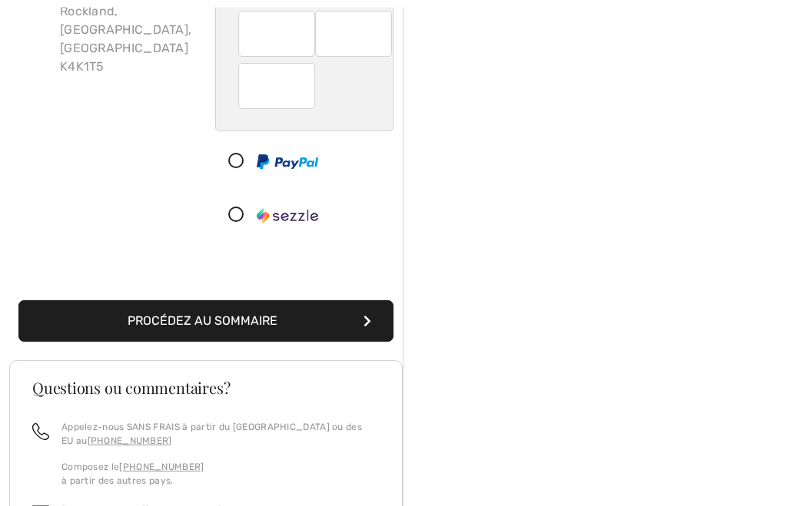 Image resolution: width=787 pixels, height=506 pixels. What do you see at coordinates (41, 432) in the screenshot?
I see `img: call` at bounding box center [41, 432].